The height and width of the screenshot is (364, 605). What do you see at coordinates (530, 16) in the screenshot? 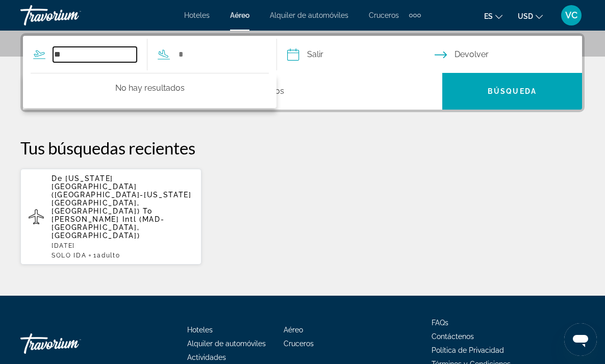
I see `button: Change currency` at bounding box center [530, 16].